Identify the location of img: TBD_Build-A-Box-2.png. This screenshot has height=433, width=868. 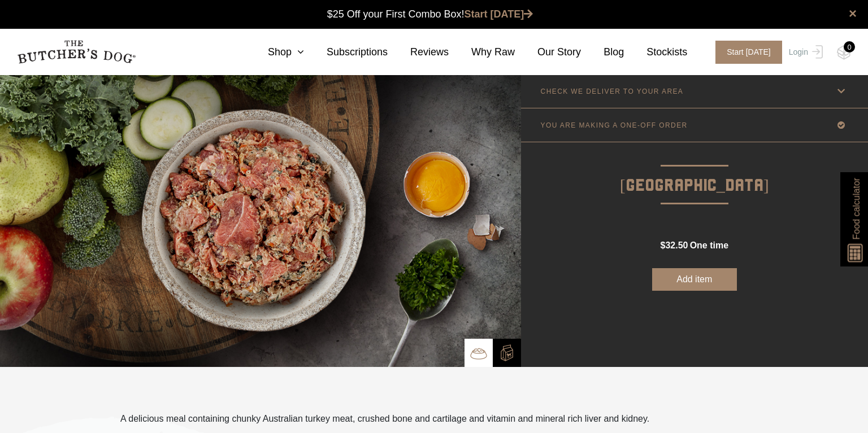
(507, 353).